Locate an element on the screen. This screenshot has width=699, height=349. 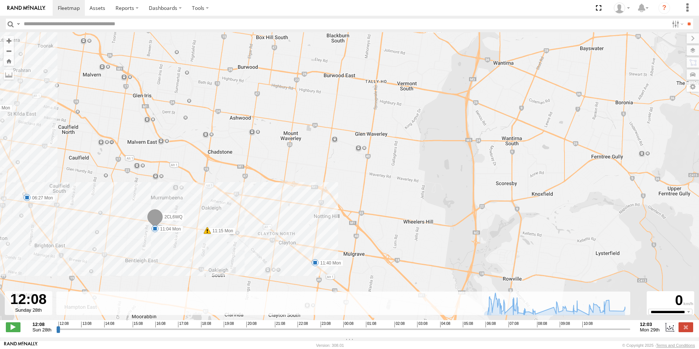
label: Close is located at coordinates (686, 327).